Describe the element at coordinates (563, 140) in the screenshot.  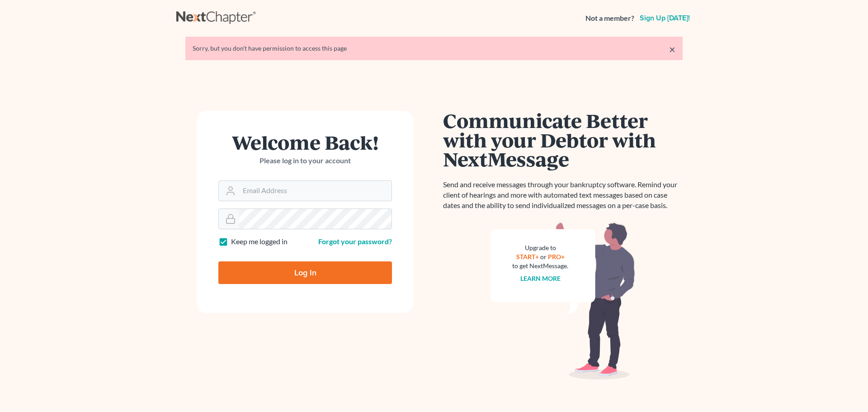
I see `h1: Communicate Better with your Debtor with NextMessage` at that location.